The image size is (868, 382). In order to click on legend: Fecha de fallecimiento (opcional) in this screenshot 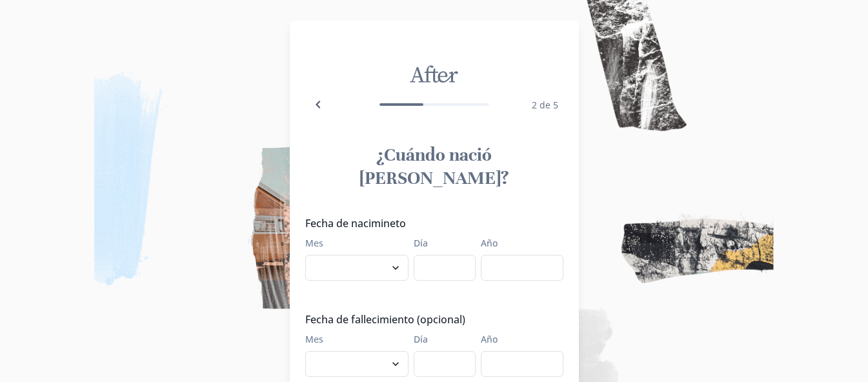, I will do `click(431, 320)`.